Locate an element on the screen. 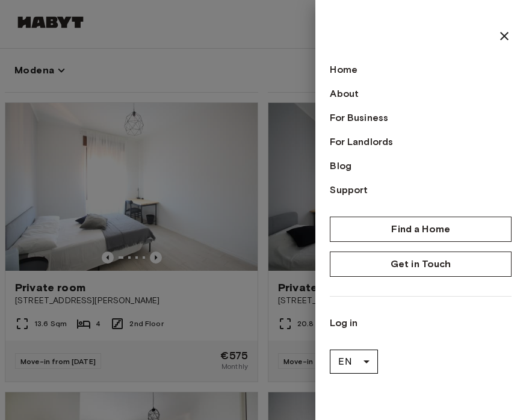  a: About is located at coordinates (421, 94).